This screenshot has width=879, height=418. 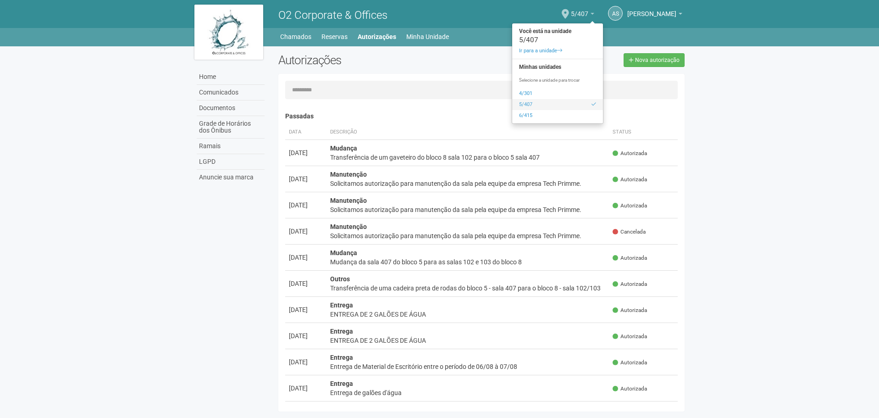 I want to click on div: 5/407, so click(x=557, y=40).